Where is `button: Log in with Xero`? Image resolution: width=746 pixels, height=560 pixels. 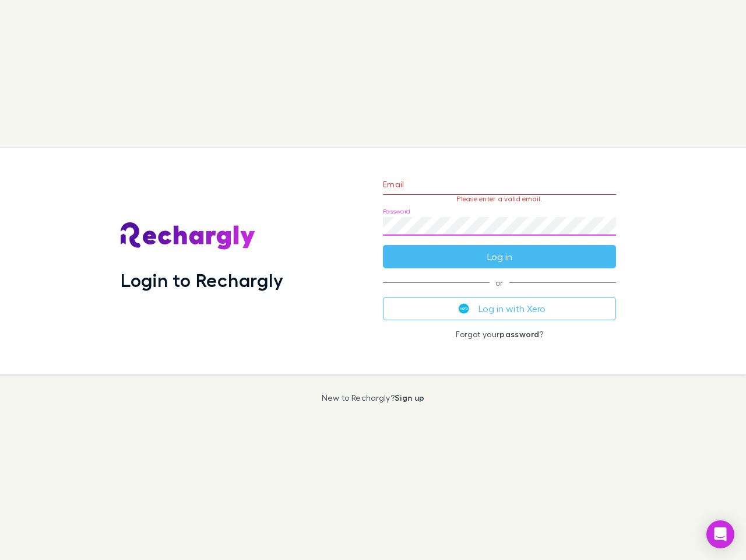
button: Log in with Xero is located at coordinates (500, 309).